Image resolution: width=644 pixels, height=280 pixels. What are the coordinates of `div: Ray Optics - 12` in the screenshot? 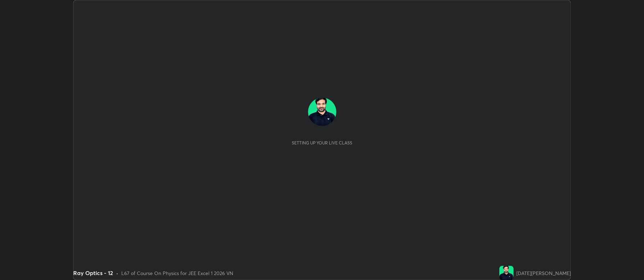 It's located at (93, 273).